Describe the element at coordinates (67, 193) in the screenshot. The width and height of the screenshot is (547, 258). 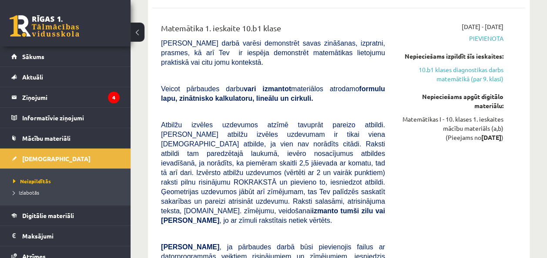
I see `a: Izlabotās` at that location.